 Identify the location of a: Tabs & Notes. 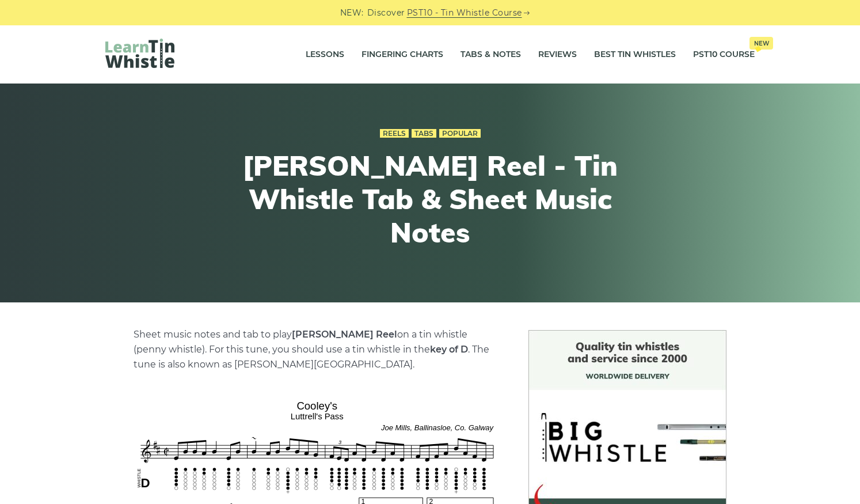
(490, 55).